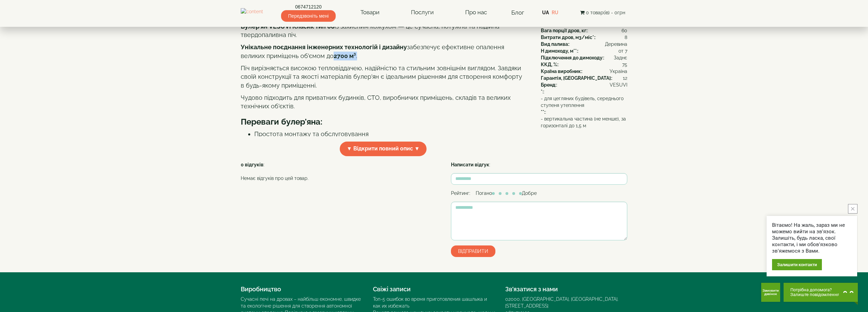  I want to click on b: Вид палива:, so click(555, 44).